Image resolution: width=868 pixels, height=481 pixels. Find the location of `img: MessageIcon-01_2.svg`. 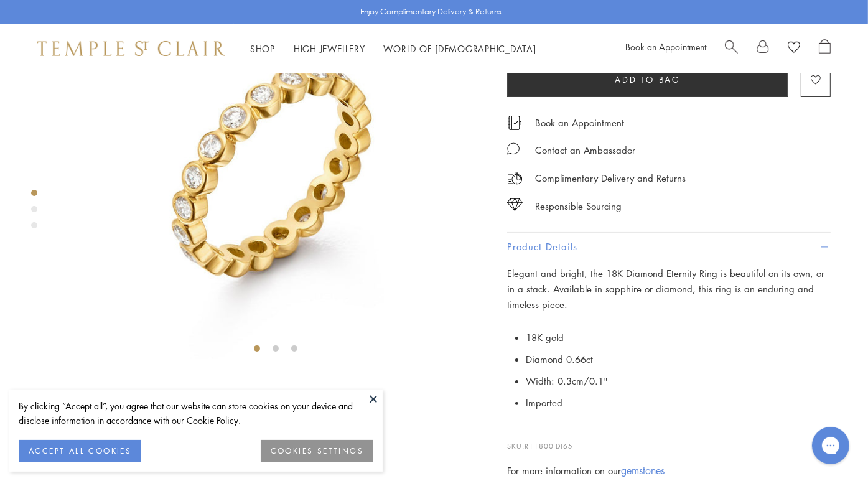

img: MessageIcon-01_2.svg is located at coordinates (513, 149).